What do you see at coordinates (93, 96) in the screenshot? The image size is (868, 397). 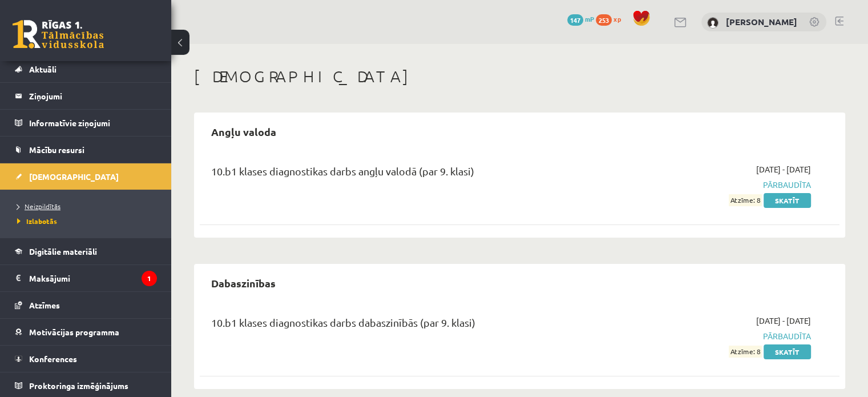 I see `legend: Ziņojumi` at bounding box center [93, 96].